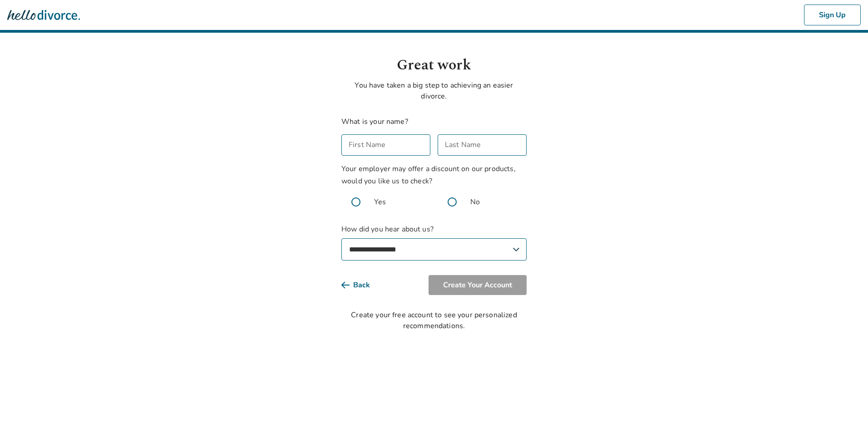 This screenshot has height=433, width=868. What do you see at coordinates (434, 91) in the screenshot?
I see `p: You have taken a big step to achieving an easier divorce.` at bounding box center [434, 91].